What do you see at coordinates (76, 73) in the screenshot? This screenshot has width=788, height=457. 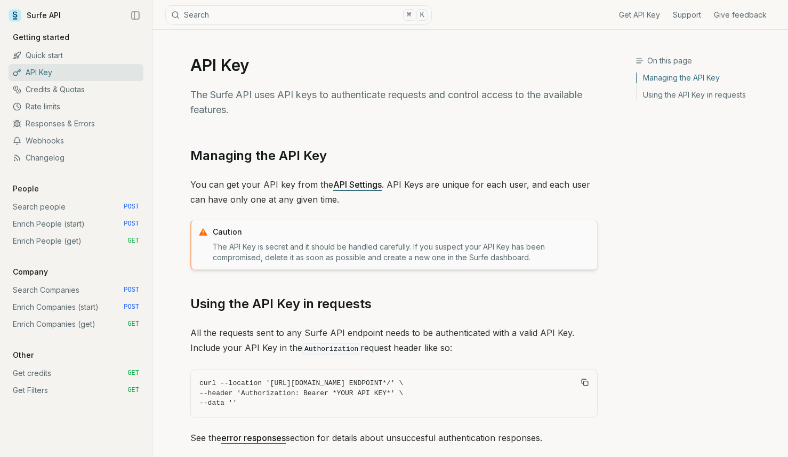 I see `a: API Key` at bounding box center [76, 73].